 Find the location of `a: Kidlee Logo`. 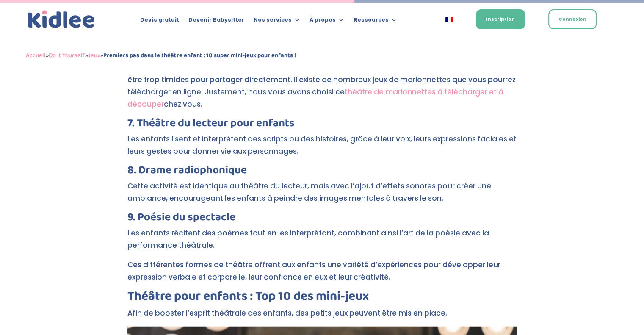

a: Kidlee Logo is located at coordinates (61, 20).